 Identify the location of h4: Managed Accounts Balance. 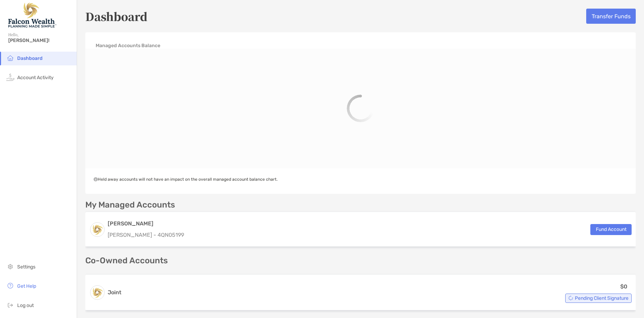
(128, 46).